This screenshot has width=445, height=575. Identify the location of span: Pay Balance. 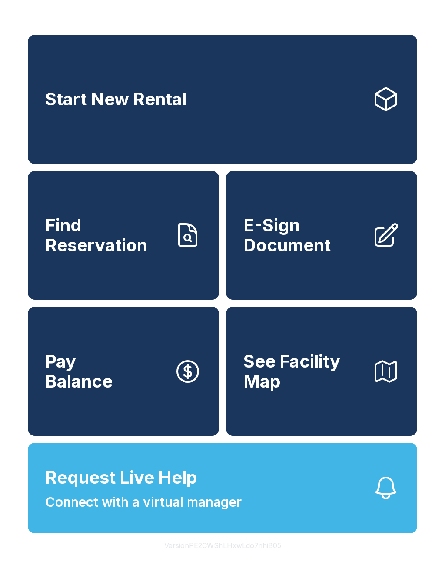
(79, 371).